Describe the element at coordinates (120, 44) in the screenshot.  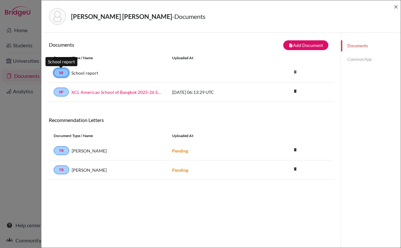
I see `h6: Documents` at that location.